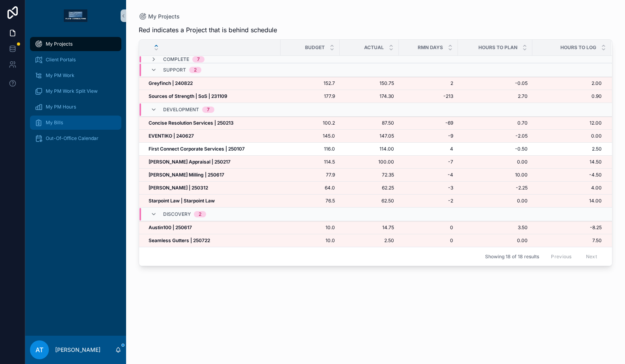 The width and height of the screenshot is (625, 364). What do you see at coordinates (495, 149) in the screenshot?
I see `a: -0.50` at bounding box center [495, 149].